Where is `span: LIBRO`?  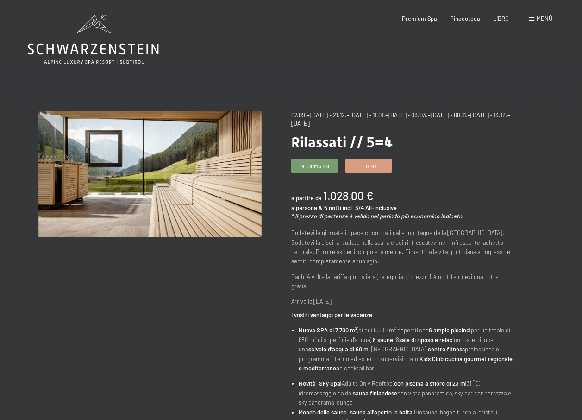
span: LIBRO is located at coordinates (501, 19).